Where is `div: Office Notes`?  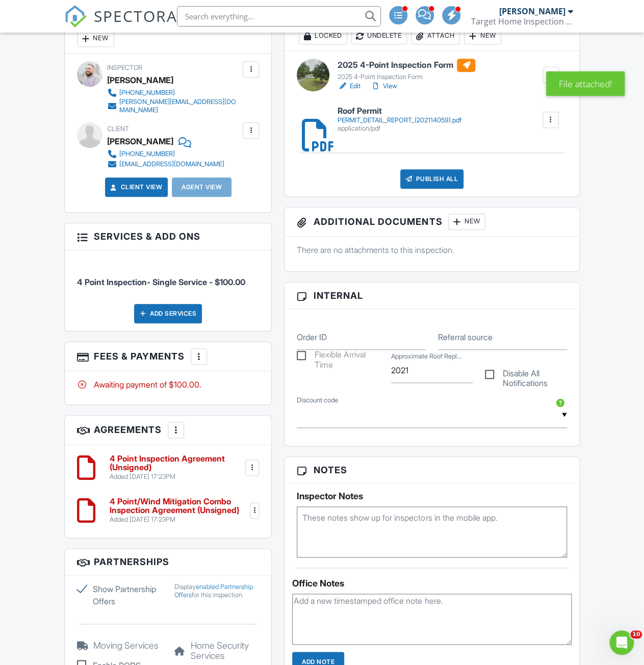 div: Office Notes is located at coordinates (432, 584).